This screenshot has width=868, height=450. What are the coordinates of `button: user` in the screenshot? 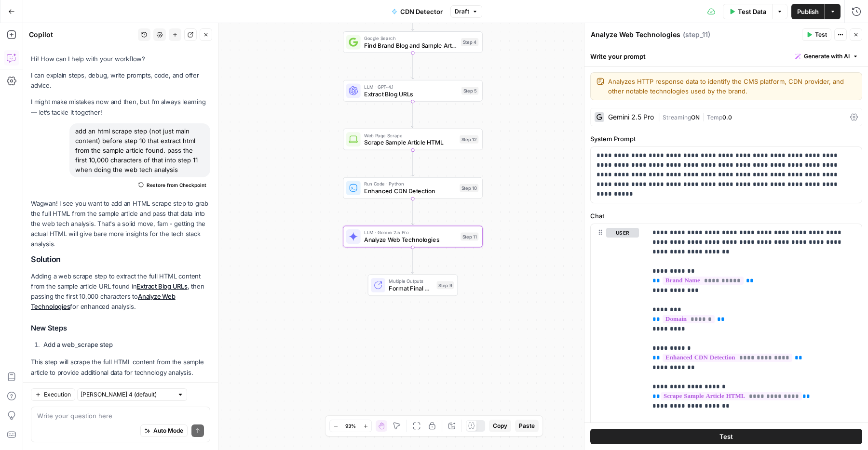 It's located at (623, 233).